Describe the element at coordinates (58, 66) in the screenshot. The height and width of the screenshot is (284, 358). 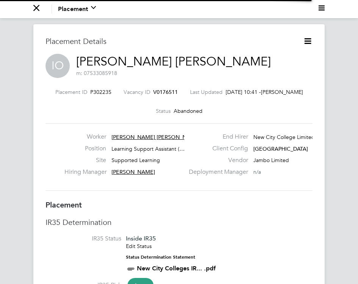
I see `span: IO` at that location.